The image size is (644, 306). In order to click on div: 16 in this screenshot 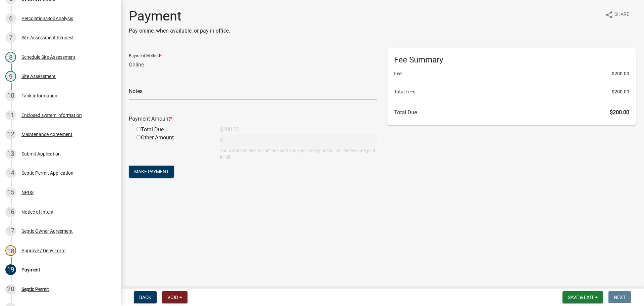, I will do `click(11, 212)`.